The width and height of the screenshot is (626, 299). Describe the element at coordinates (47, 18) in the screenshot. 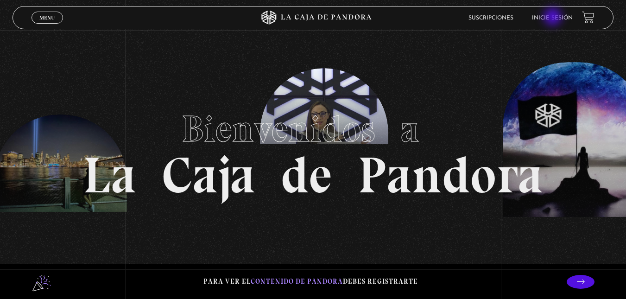

I see `span: Menu` at that location.